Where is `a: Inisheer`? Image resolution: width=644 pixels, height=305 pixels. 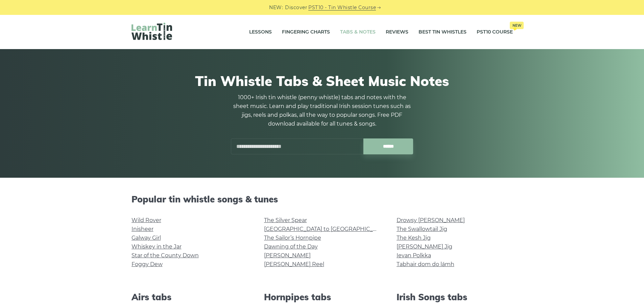 a: Inisheer is located at coordinates (142, 229).